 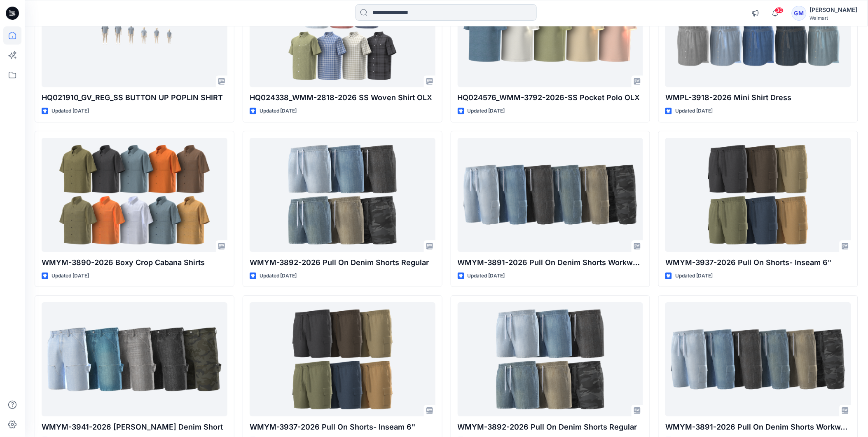 I want to click on a: WMYM-3941-2026 Carpenter Denim Short, so click(x=134, y=359).